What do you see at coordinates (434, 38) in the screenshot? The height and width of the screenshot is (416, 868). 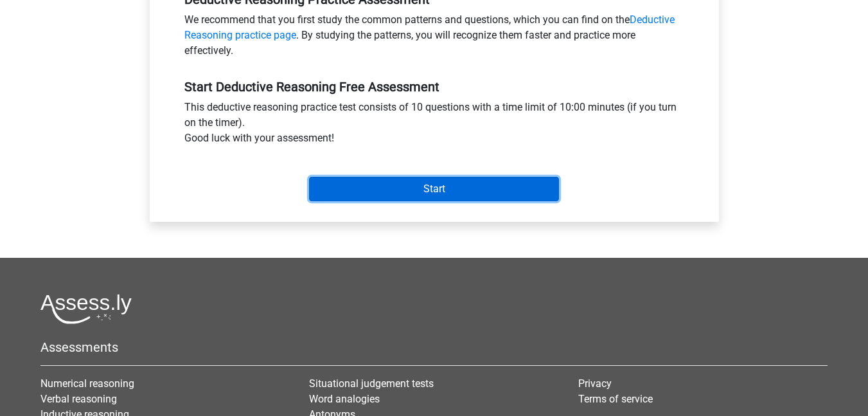 I see `div: We recommend that you first study the common patterns and questions, which you can find on the . ...` at bounding box center [434, 38].